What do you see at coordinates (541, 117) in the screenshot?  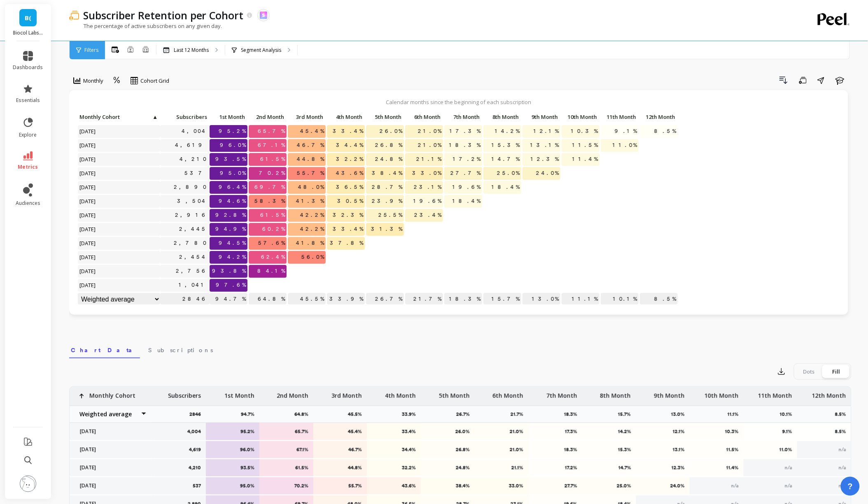 I see `p: 9th Month` at bounding box center [541, 117].